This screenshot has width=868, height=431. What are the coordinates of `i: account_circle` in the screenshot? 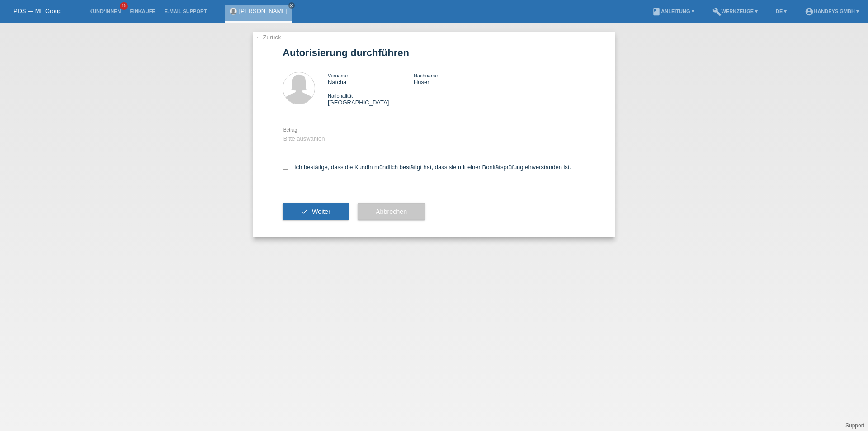 It's located at (809, 12).